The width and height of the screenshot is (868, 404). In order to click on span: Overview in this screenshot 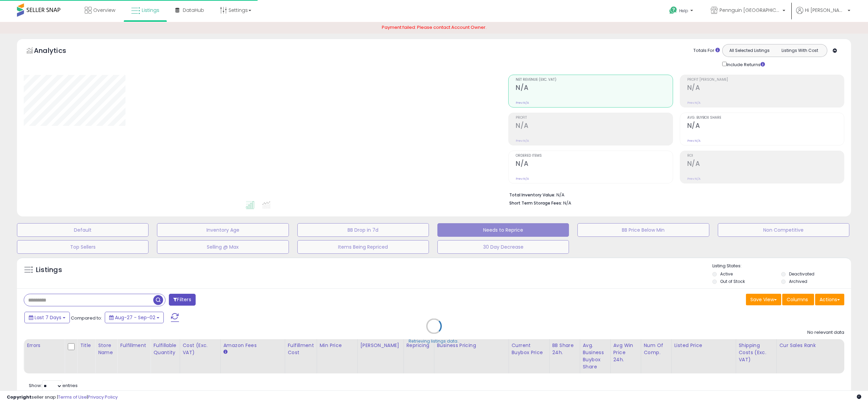, I will do `click(104, 10)`.